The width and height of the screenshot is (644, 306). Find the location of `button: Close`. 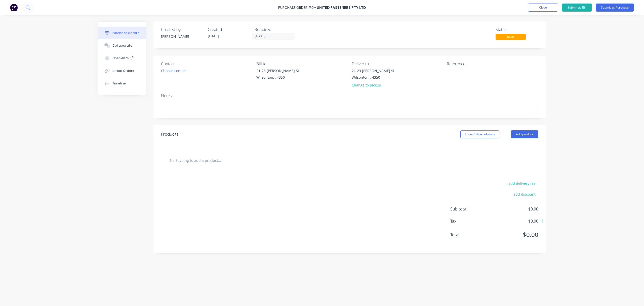

button: Close is located at coordinates (543, 8).